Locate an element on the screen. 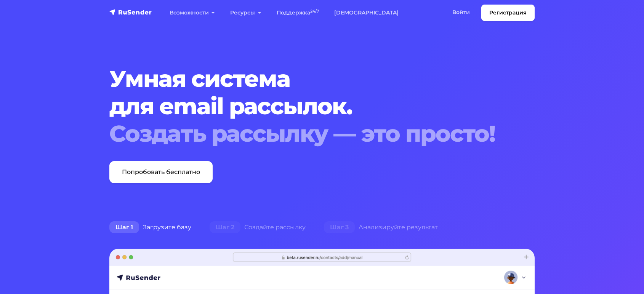  sup: 24/7 is located at coordinates (314, 11).